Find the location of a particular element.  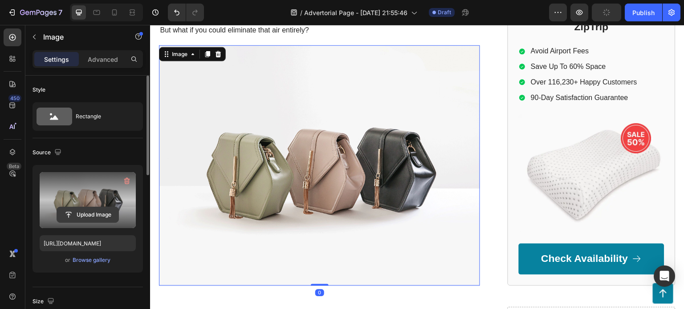

span: or is located at coordinates (68, 260).